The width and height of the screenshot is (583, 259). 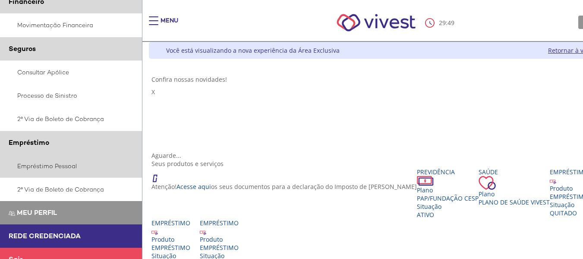 I want to click on span: Ativo, so click(x=426, y=214).